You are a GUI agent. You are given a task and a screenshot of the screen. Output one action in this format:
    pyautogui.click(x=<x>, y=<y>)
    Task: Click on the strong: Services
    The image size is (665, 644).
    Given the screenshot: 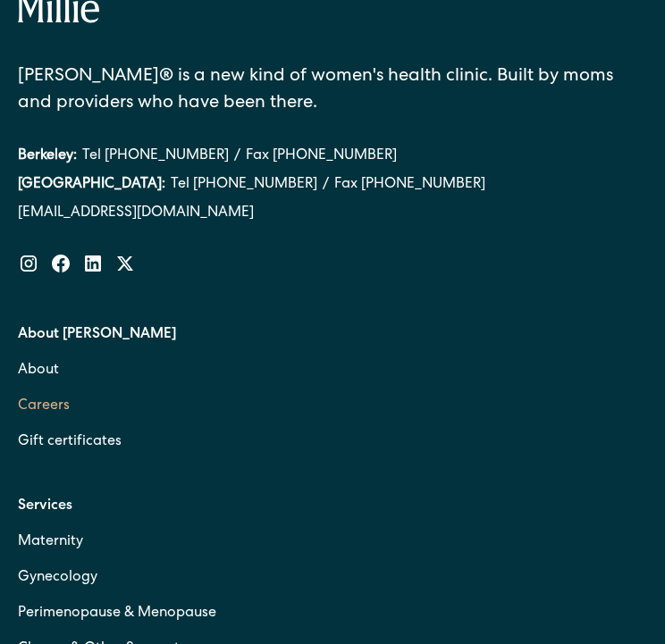 What is the action you would take?
    pyautogui.click(x=45, y=507)
    